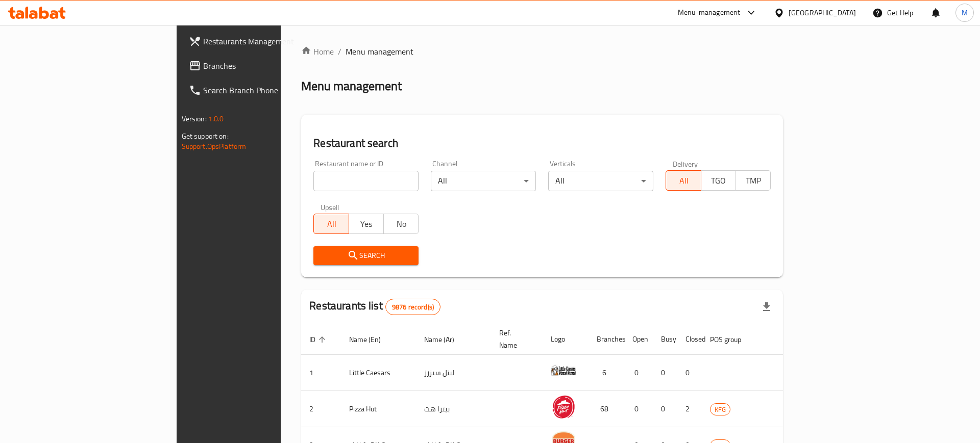 This screenshot has height=443, width=980. What do you see at coordinates (690, 339) in the screenshot?
I see `th: Closed` at bounding box center [690, 339].